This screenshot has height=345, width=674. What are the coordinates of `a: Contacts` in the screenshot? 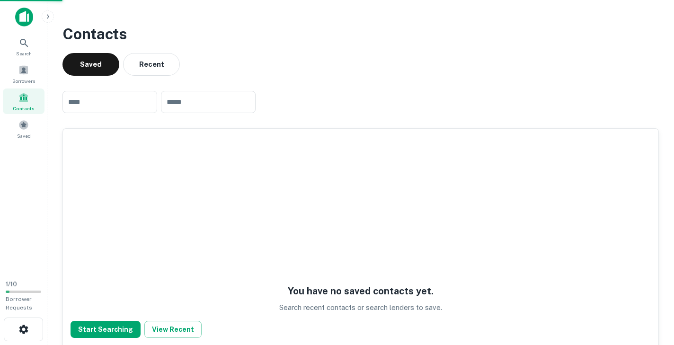 It's located at (24, 101).